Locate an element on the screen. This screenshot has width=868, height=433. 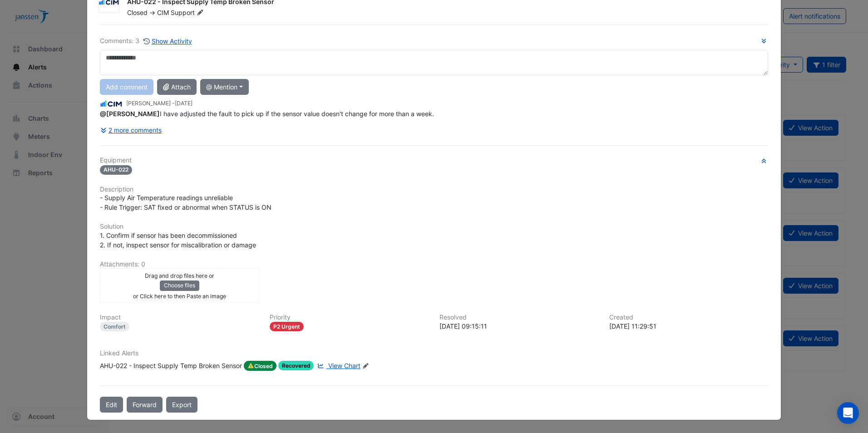
span: 2024-12-05 09:15:00 is located at coordinates (183, 103).